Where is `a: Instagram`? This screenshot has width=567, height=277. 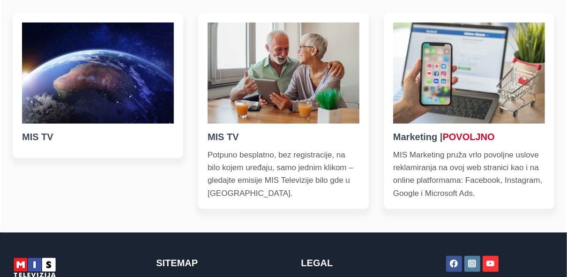 a: Instagram is located at coordinates (472, 264).